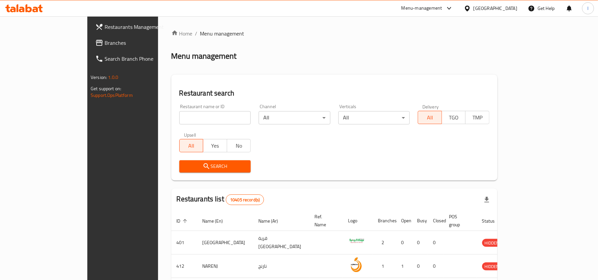  What do you see at coordinates (334, 34) in the screenshot?
I see `nav: breadcrumb` at bounding box center [334, 34].